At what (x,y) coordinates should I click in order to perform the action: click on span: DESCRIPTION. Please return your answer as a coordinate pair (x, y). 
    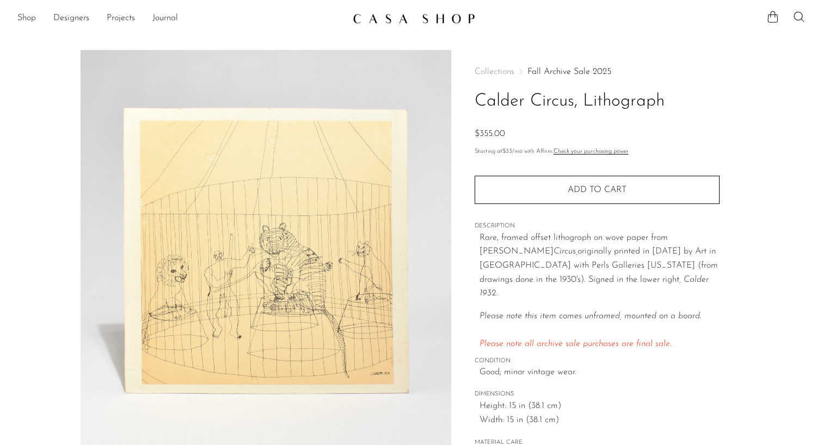
    Looking at the image, I should click on (597, 226).